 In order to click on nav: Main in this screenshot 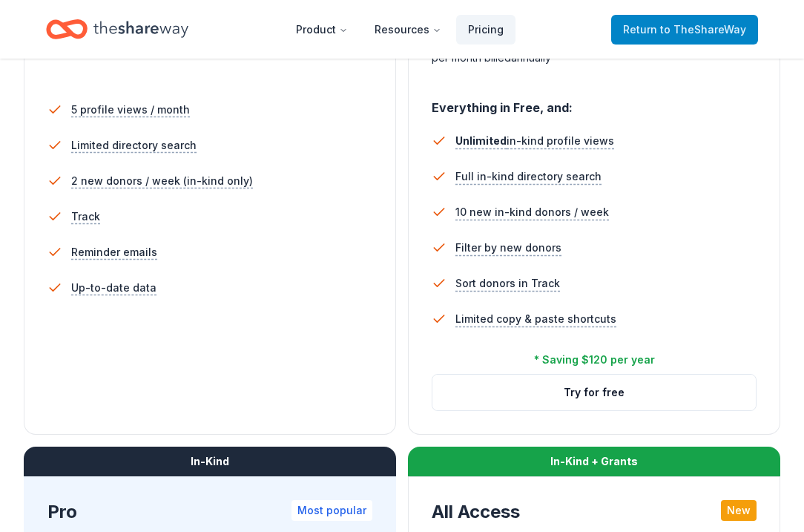, I will do `click(400, 29)`.